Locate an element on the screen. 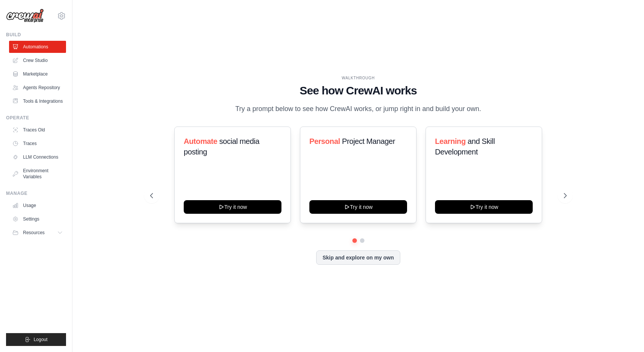  a: Marketplace is located at coordinates (37, 74).